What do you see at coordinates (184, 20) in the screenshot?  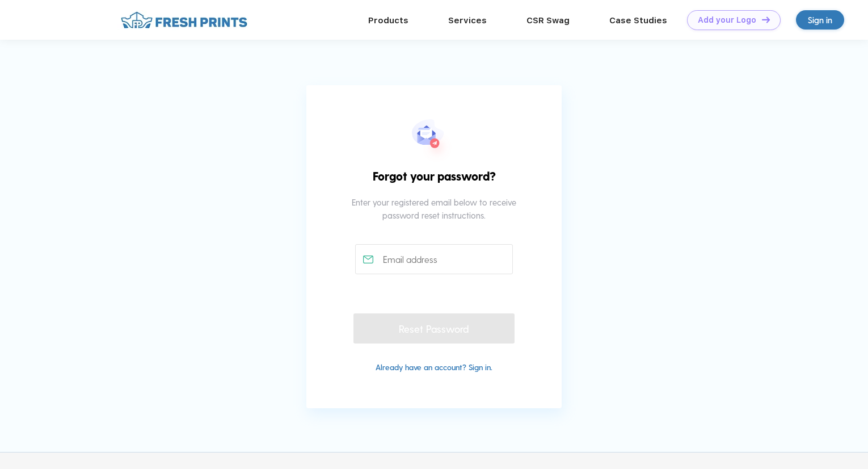 I see `img: fo%20logo%202.webp` at bounding box center [184, 20].